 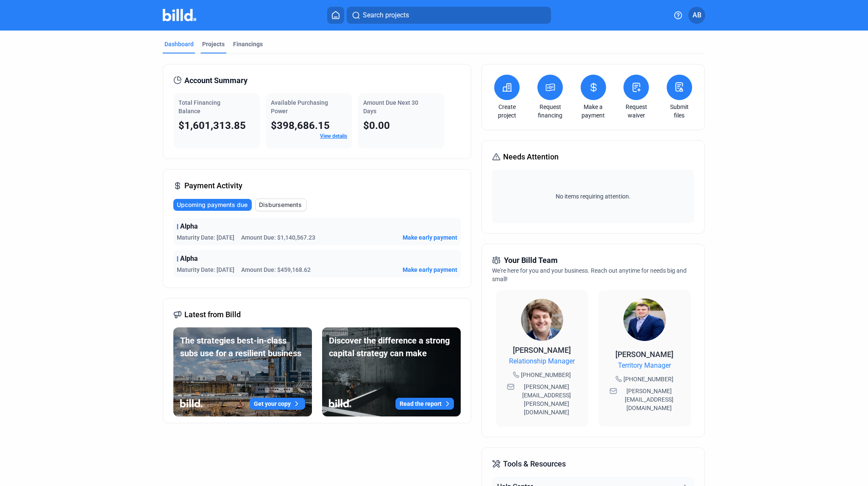 What do you see at coordinates (216, 81) in the screenshot?
I see `span: Account Summary` at bounding box center [216, 81].